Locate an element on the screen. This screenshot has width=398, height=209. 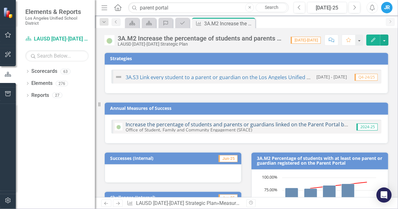
small: Los Angeles Unified School District is located at coordinates (57, 21).